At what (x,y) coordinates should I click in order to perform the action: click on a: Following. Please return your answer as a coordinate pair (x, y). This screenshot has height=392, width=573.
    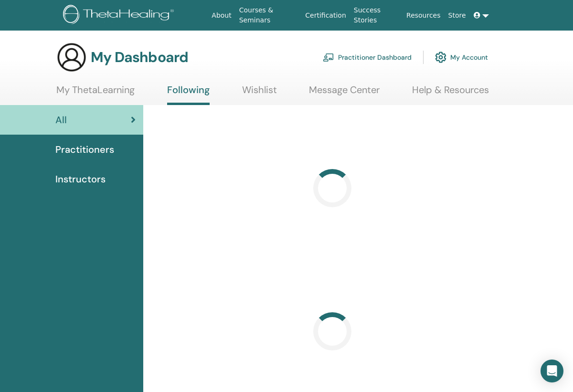
    Looking at the image, I should click on (188, 94).